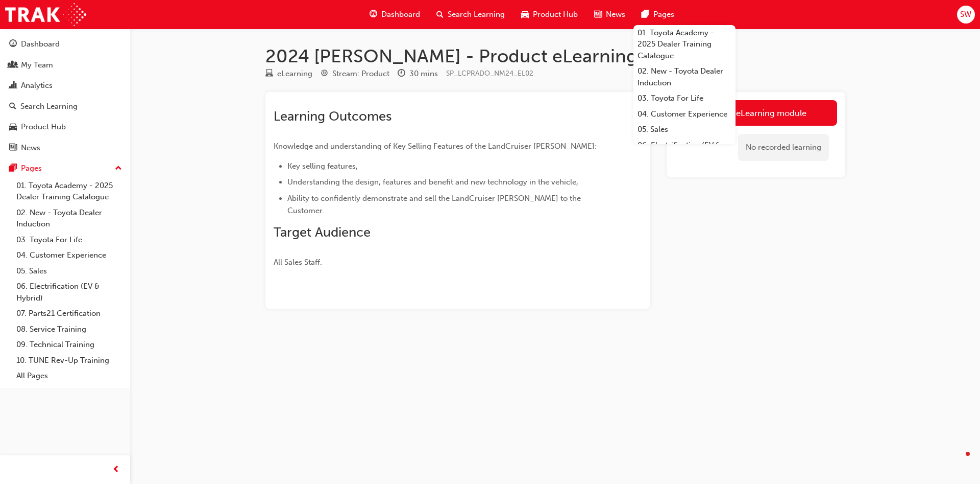  I want to click on a: All Pages, so click(69, 375).